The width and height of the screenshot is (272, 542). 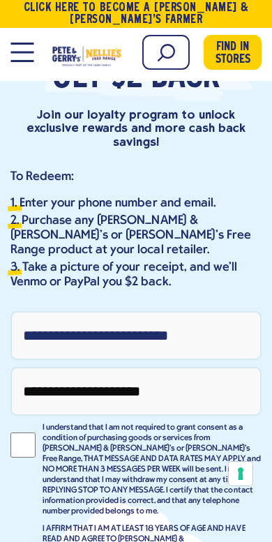 I want to click on p: To Redeem:, so click(x=136, y=177).